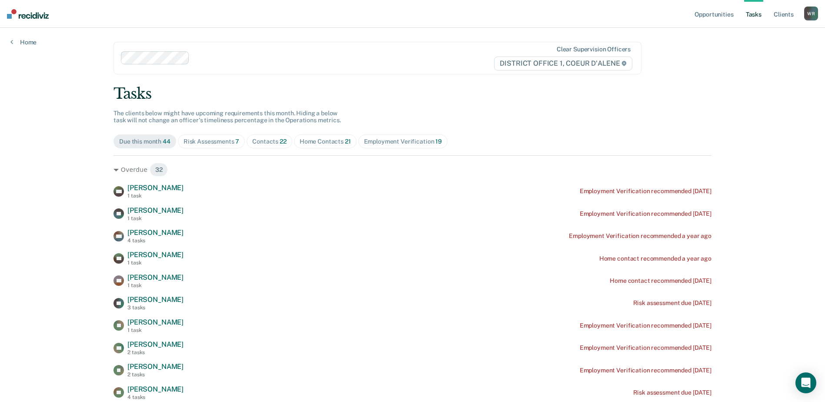  I want to click on div: Clear supervision officers, so click(594, 49).